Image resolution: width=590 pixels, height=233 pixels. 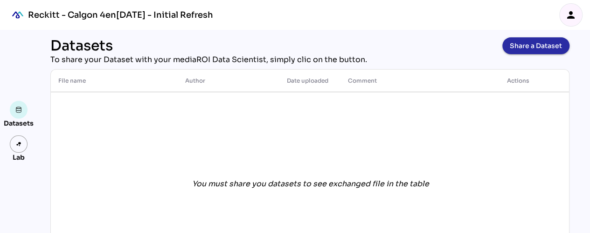 I want to click on div: Lab, so click(x=19, y=157).